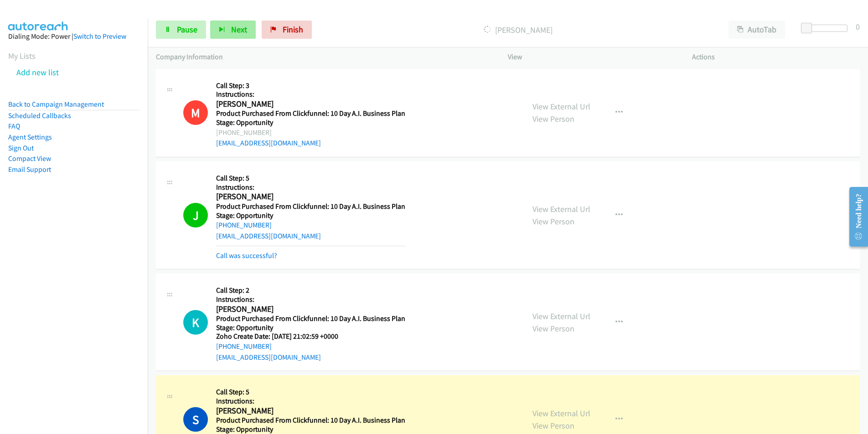 Image resolution: width=868 pixels, height=434 pixels. Describe the element at coordinates (17, 36) in the screenshot. I see `div: Open Resource Center` at that location.